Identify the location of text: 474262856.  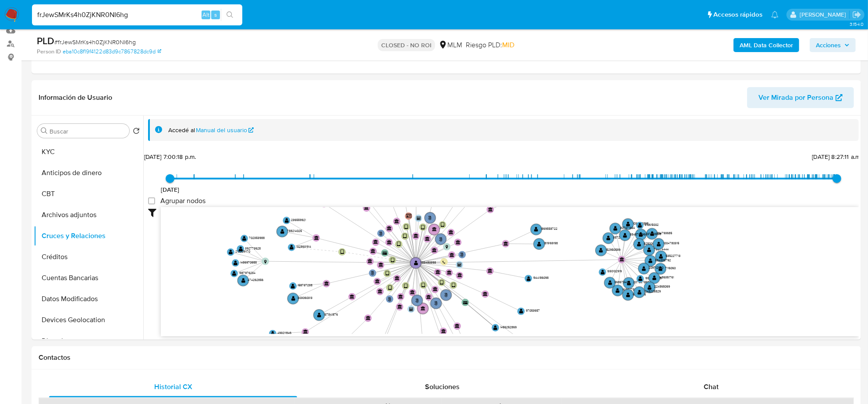
(256, 280).